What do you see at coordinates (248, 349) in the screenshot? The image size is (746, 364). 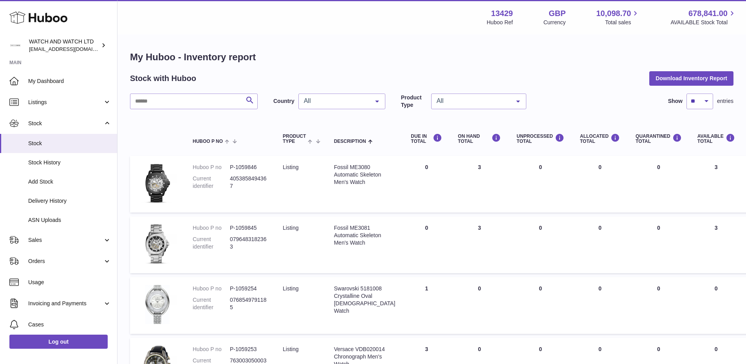 I see `dd: P-1059253` at bounding box center [248, 349].